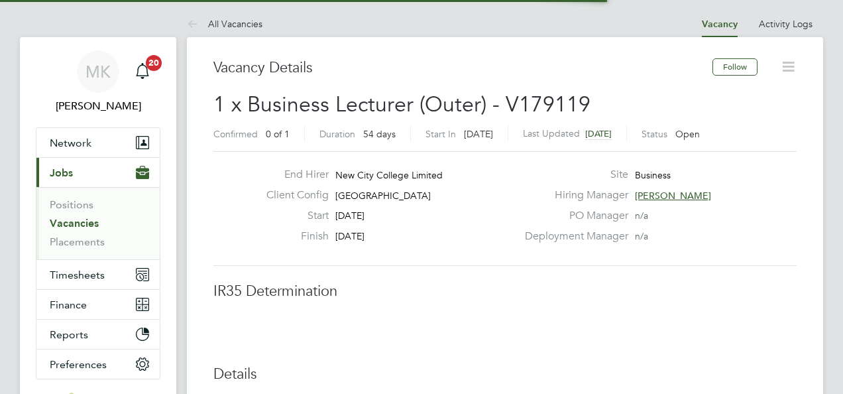 The width and height of the screenshot is (843, 394). I want to click on a: Placements, so click(77, 241).